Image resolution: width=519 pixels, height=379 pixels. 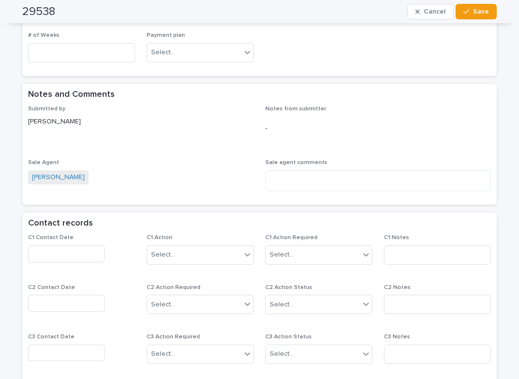 I want to click on span: Save, so click(x=481, y=12).